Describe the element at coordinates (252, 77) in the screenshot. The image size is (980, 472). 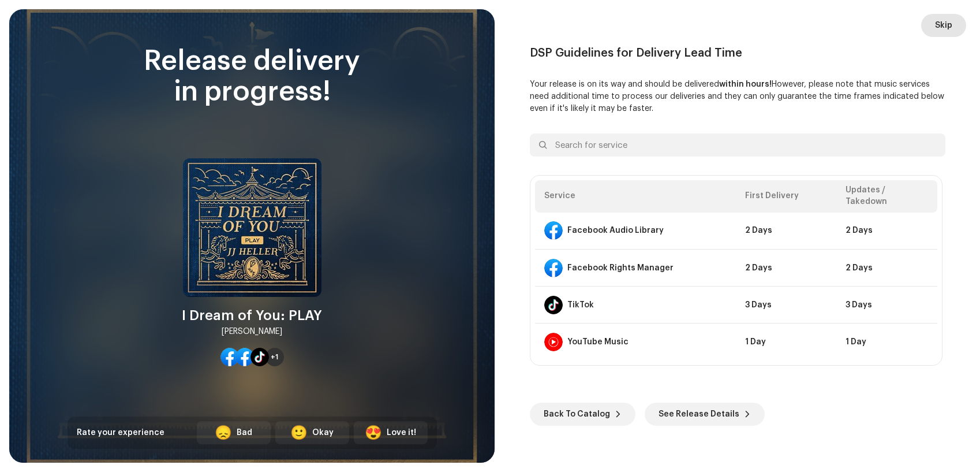
I see `div: Release delivery in progress!` at that location.